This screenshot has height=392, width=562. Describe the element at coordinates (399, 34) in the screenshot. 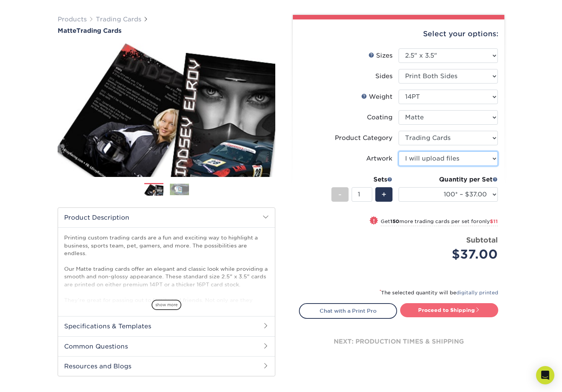

I see `div: Select your options:` at that location.